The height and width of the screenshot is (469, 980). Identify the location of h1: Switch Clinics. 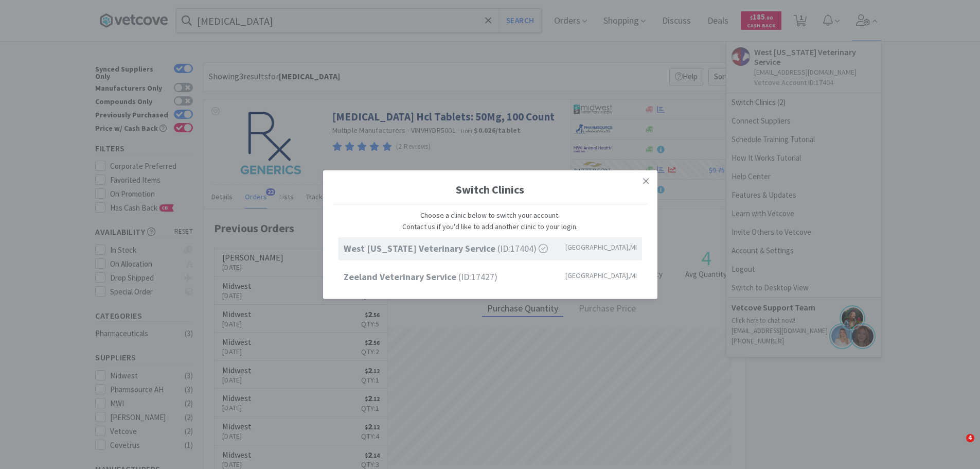
(490, 190).